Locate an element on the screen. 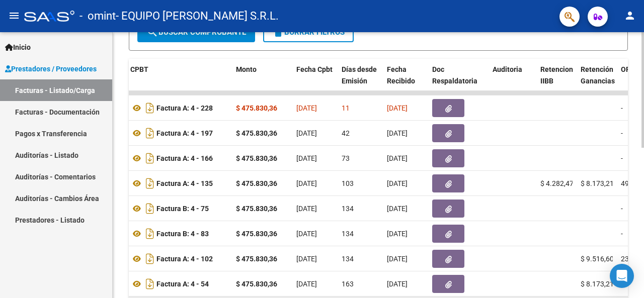 The width and height of the screenshot is (644, 298). span: Inicio is located at coordinates (17, 47).